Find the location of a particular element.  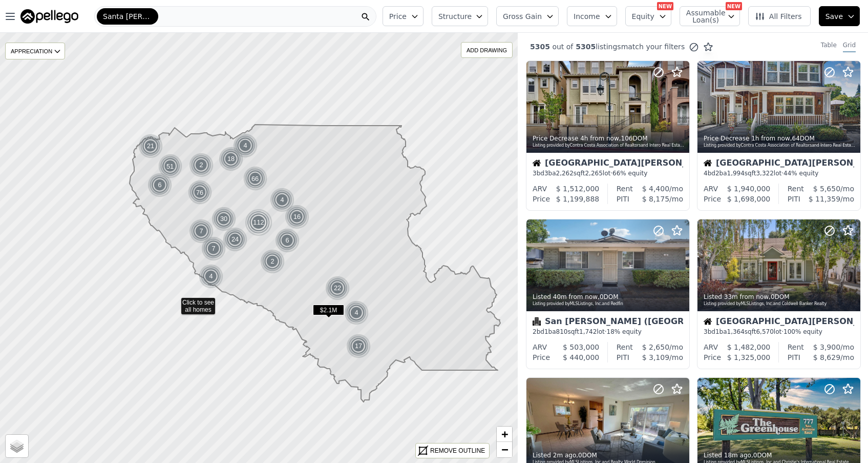

div: 66 is located at coordinates (255, 178).